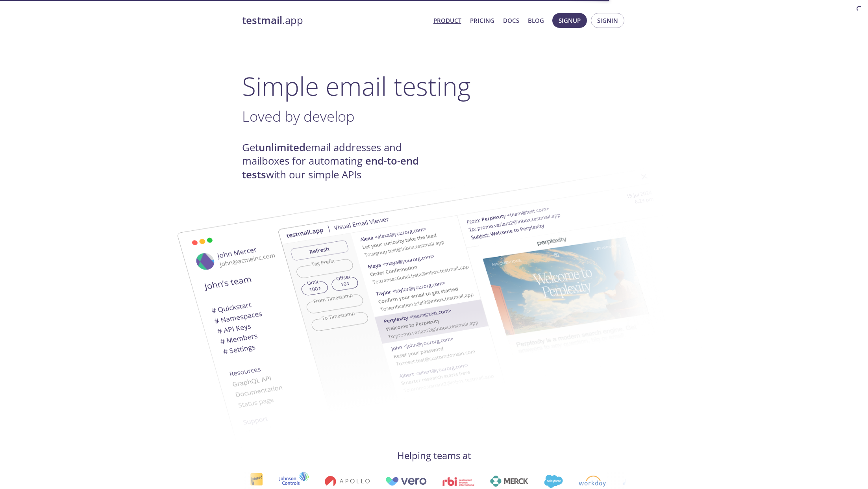  Describe the element at coordinates (406, 481) in the screenshot. I see `img: vero` at that location.